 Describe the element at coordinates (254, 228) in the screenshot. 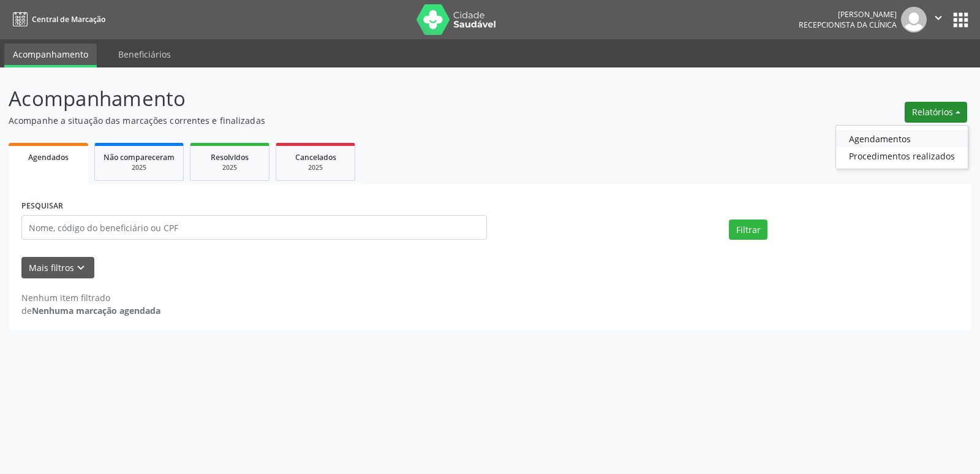

I see `input: Nome, código do beneficiário ou CPF` at that location.